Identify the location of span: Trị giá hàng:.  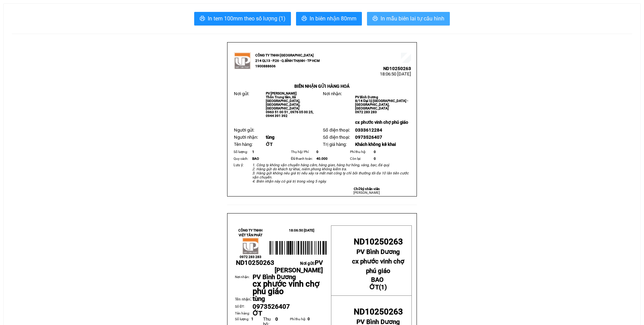
(335, 144).